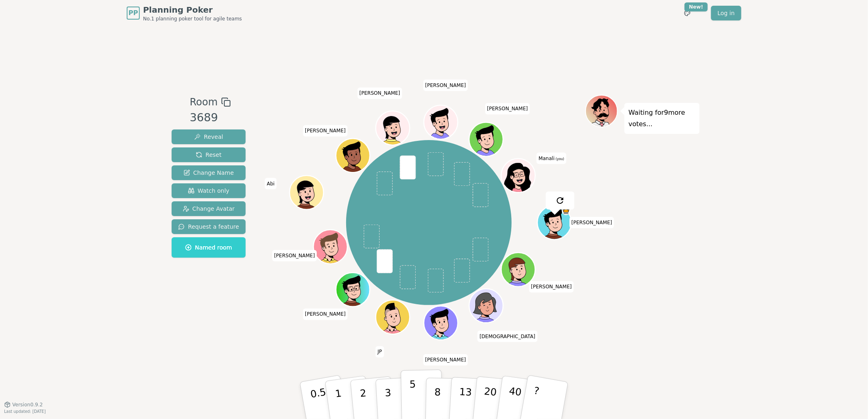 The height and width of the screenshot is (419, 868). What do you see at coordinates (208, 173) in the screenshot?
I see `button: Change Name` at bounding box center [208, 173].